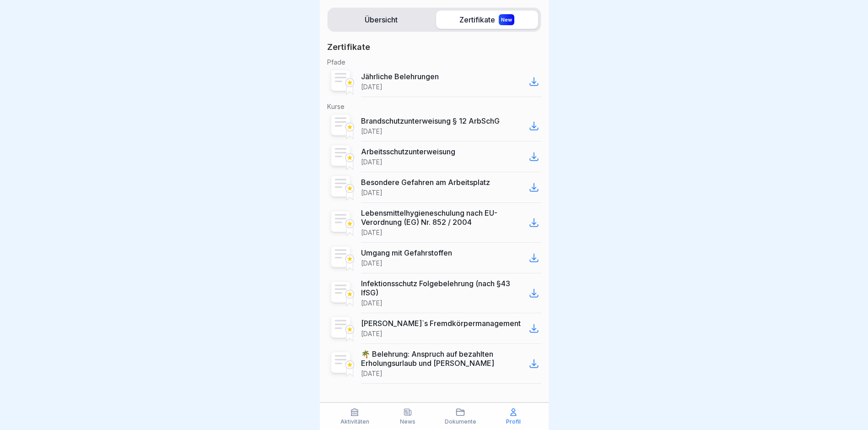 This screenshot has width=868, height=430. Describe the element at coordinates (461, 422) in the screenshot. I see `p: Dokumente` at that location.